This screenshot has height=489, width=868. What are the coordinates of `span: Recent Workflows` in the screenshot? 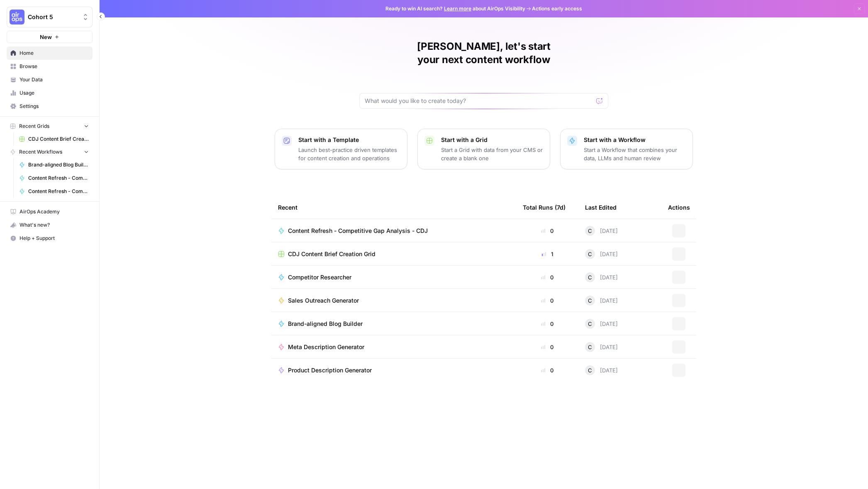 It's located at (41, 152).